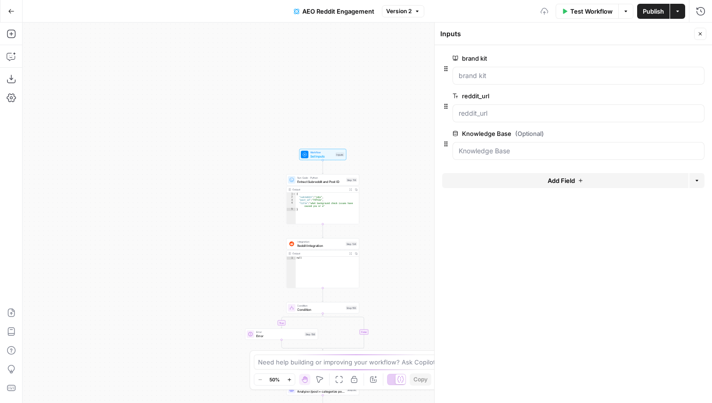 The width and height of the screenshot is (712, 403). What do you see at coordinates (302, 345) in the screenshot?
I see `g: Edge from step_156 to step_155-conditional-end` at bounding box center [302, 345].